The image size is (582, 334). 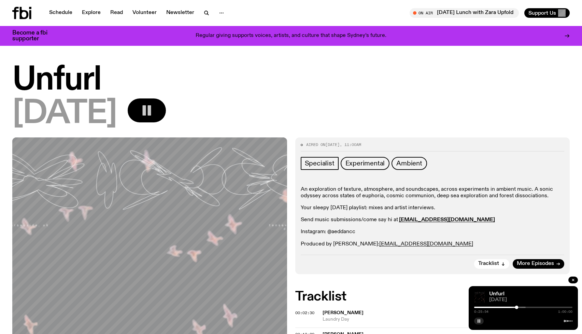 What do you see at coordinates (316, 144) in the screenshot?
I see `span: Aired on` at bounding box center [316, 144].